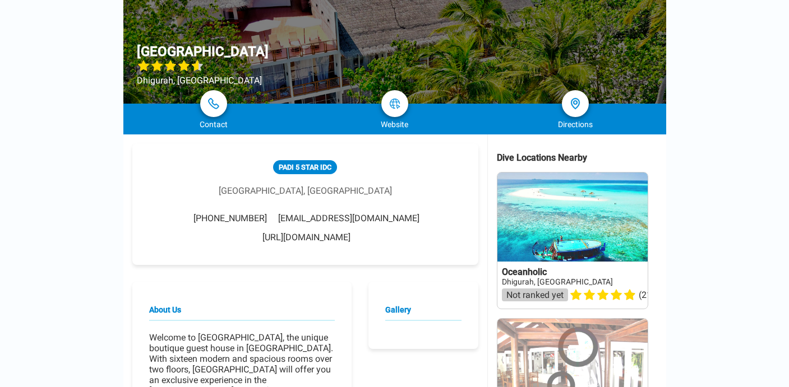 The width and height of the screenshot is (789, 387). Describe the element at coordinates (395, 104) in the screenshot. I see `img: map` at that location.